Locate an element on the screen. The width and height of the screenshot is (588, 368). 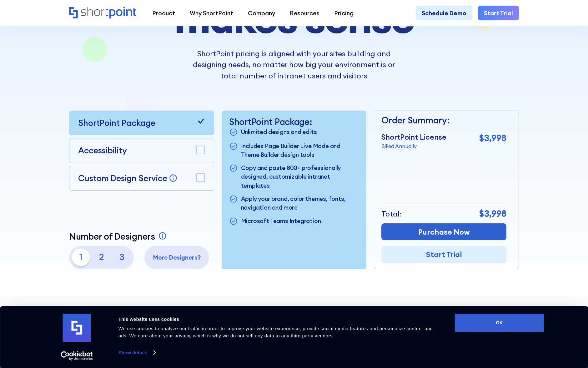
div: Resources is located at coordinates (304, 13).